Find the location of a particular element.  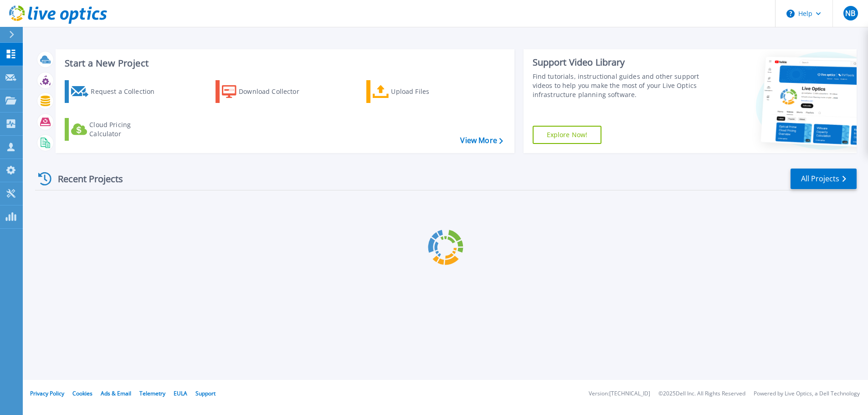

a: Telemetry is located at coordinates (152, 393).